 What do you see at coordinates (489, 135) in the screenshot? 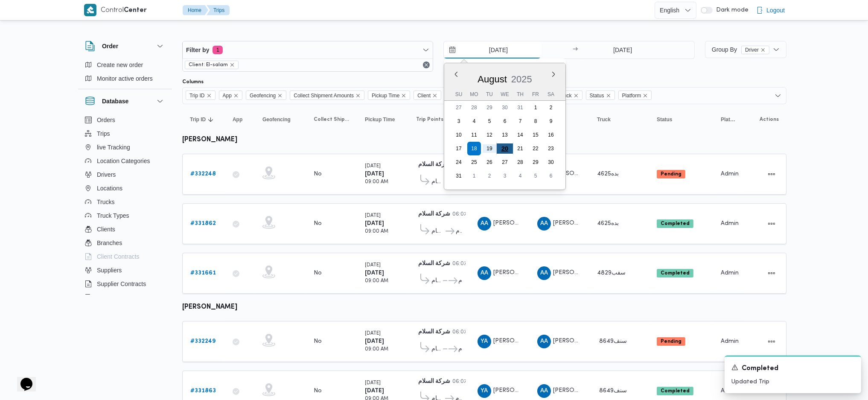
I see `div: day-12` at bounding box center [489, 135].